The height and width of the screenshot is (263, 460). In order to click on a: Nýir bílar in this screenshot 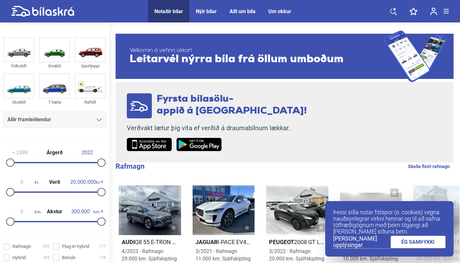, I will do `click(206, 11)`.